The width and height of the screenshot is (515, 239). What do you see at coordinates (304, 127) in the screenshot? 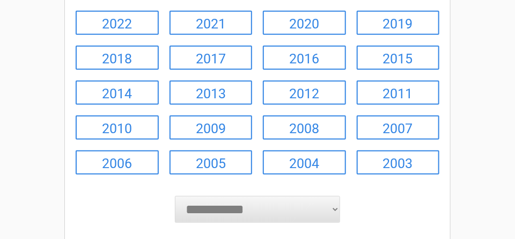
I see `a: 2008` at bounding box center [304, 127].